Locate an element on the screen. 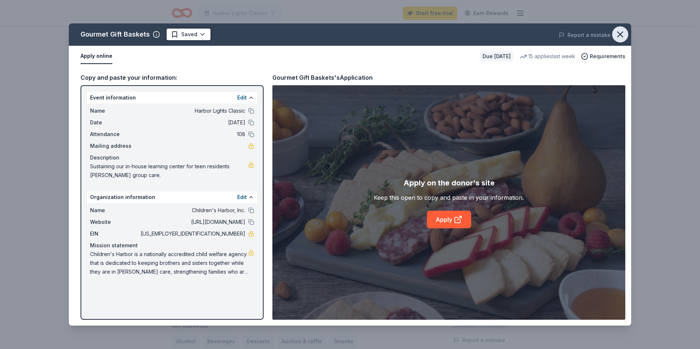  div: Description is located at coordinates (172, 158).